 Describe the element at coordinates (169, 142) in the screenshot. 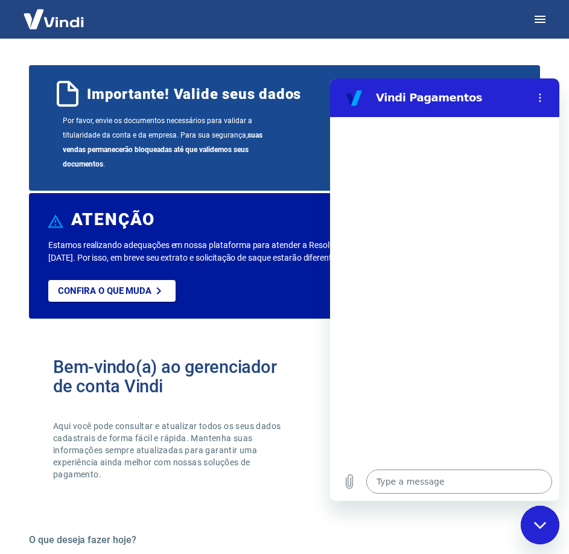

I see `span: Por favor, envie os documentos necessários para validar a titularidade da conta e da empresa. Par...` at that location.